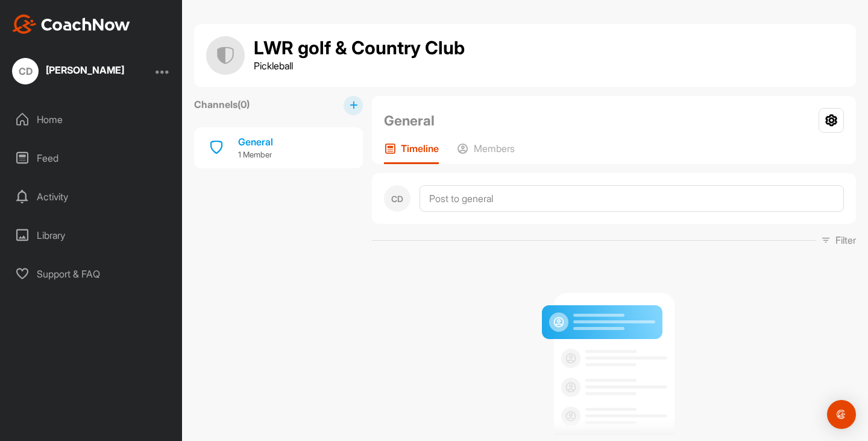 This screenshot has height=441, width=868. What do you see at coordinates (91, 158) in the screenshot?
I see `div: Feed` at bounding box center [91, 158].